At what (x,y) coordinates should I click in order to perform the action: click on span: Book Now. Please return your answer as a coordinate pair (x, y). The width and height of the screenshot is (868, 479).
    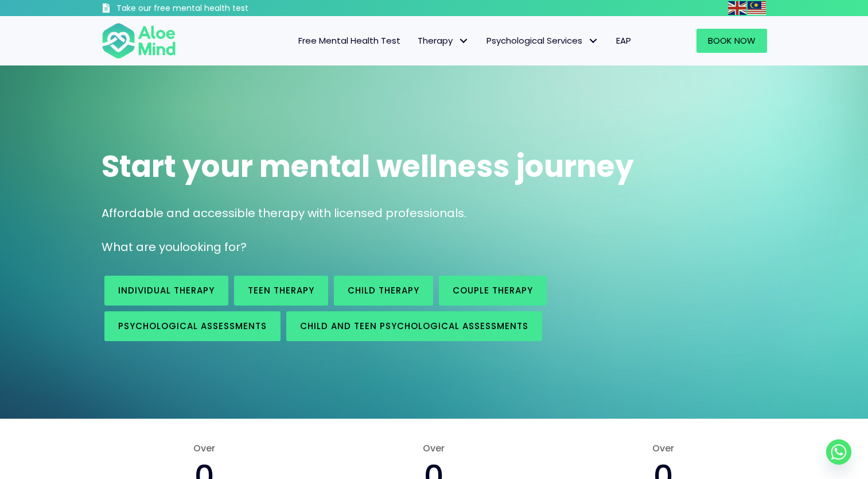
    Looking at the image, I should click on (731, 40).